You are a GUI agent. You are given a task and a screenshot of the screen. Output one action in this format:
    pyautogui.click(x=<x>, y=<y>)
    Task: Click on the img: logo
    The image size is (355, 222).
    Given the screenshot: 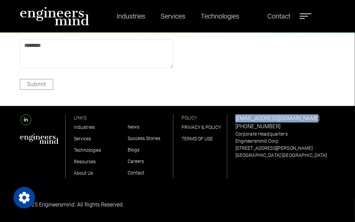 What is the action you would take?
    pyautogui.click(x=55, y=16)
    